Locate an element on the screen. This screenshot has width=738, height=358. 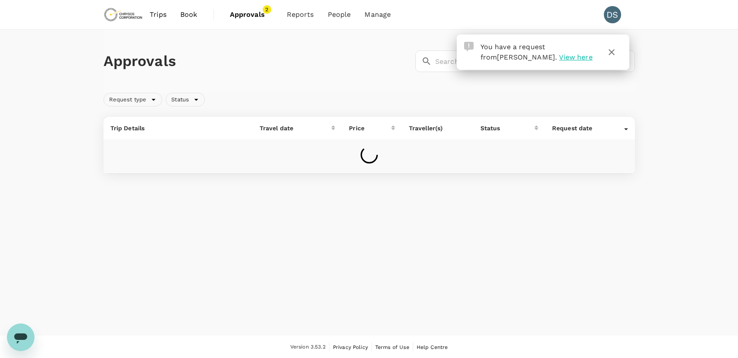
a: Terms of Use is located at coordinates (392, 347).